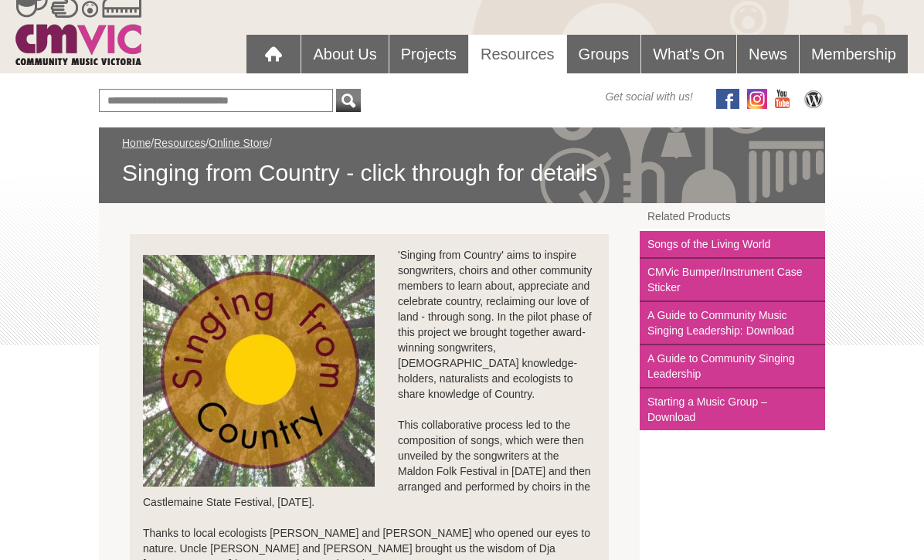 This screenshot has width=924, height=560. Describe the element at coordinates (732, 217) in the screenshot. I see `a: Related Products` at that location.